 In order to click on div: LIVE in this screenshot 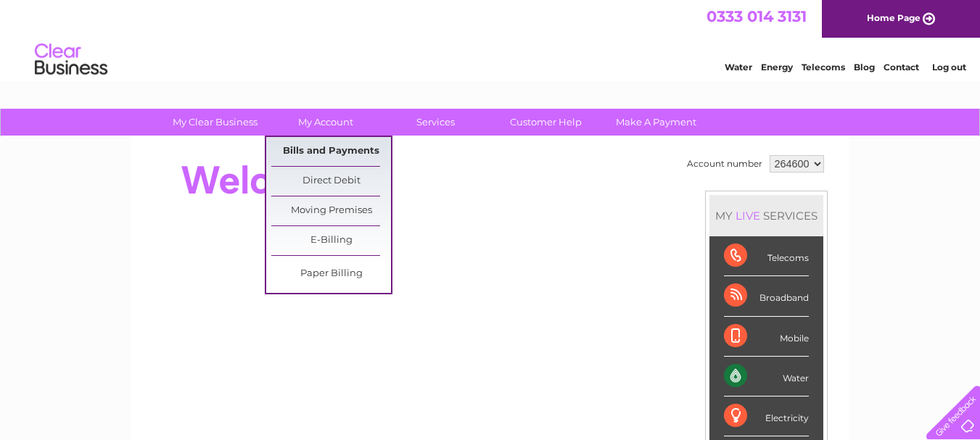, I will do `click(748, 216)`.